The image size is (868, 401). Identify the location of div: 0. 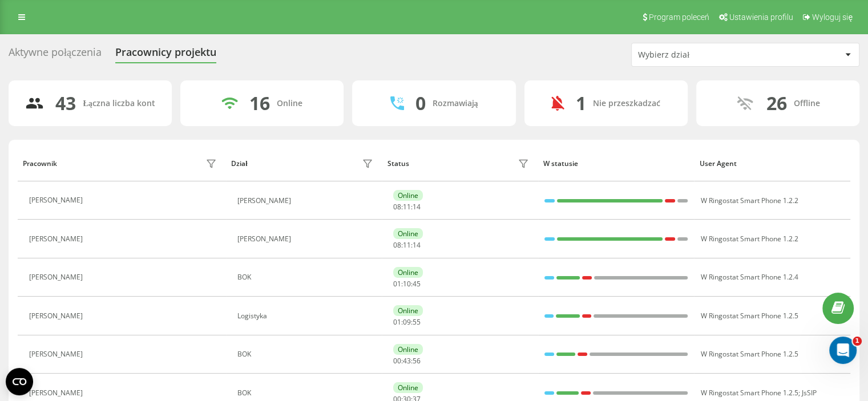
(421, 104).